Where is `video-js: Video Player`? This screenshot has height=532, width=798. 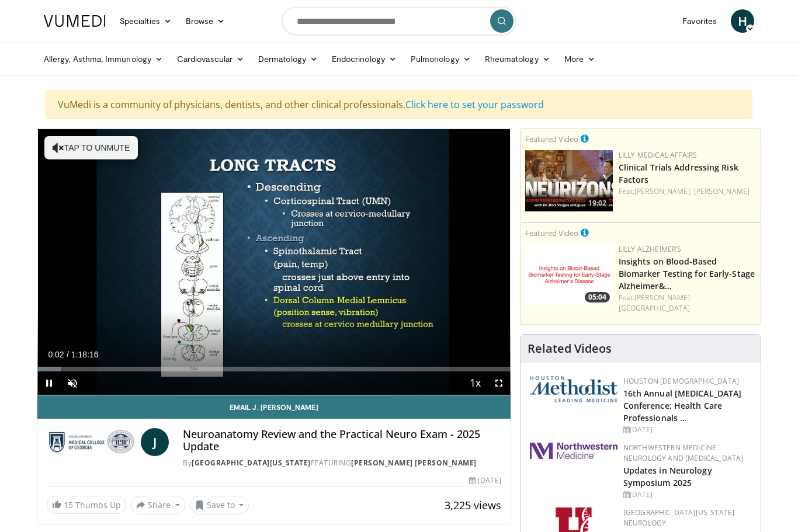 video-js: Video Player is located at coordinates (274, 262).